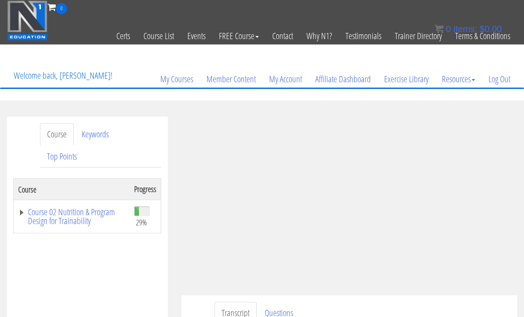 The image size is (524, 317). What do you see at coordinates (196, 36) in the screenshot?
I see `a: Events` at bounding box center [196, 36].